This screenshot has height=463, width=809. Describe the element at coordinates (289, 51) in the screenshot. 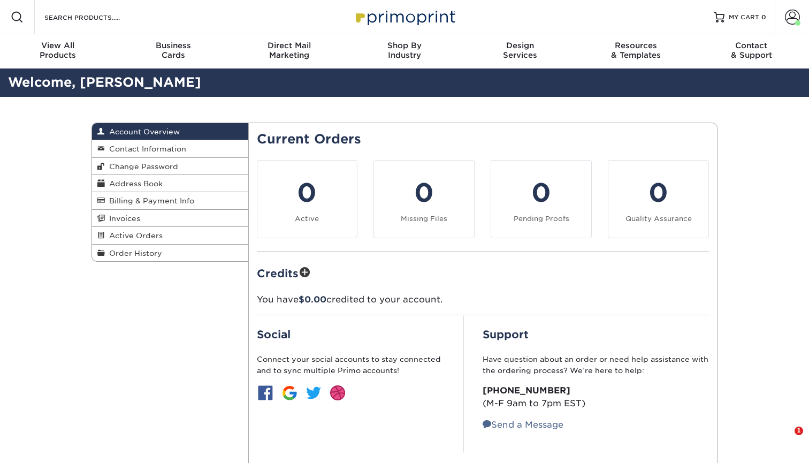

I see `a: Direct MailMarketing` at that location.